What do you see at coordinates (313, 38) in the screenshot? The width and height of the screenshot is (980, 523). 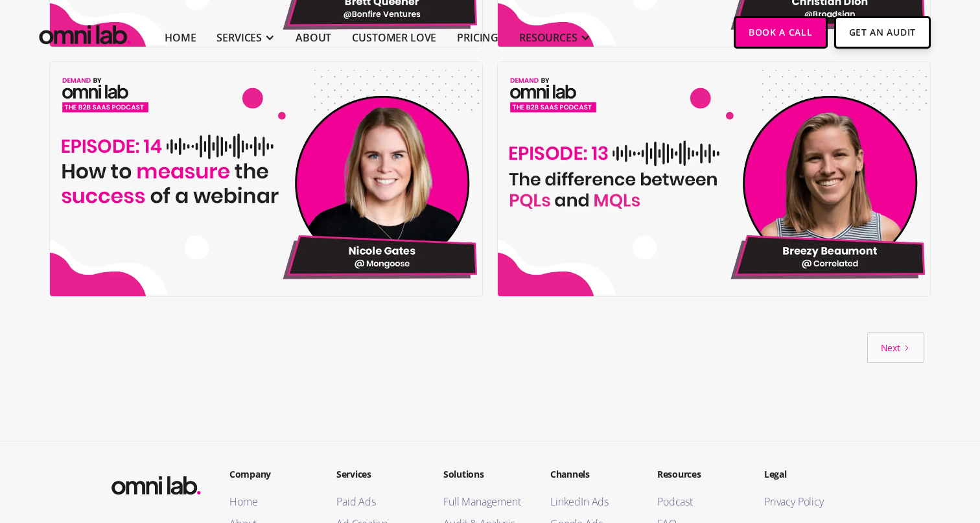 I see `a: About` at bounding box center [313, 38].